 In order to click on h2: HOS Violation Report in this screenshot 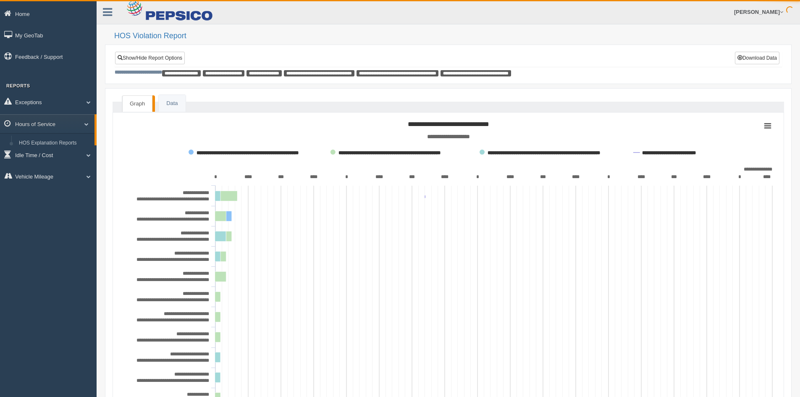, I will do `click(453, 36)`.